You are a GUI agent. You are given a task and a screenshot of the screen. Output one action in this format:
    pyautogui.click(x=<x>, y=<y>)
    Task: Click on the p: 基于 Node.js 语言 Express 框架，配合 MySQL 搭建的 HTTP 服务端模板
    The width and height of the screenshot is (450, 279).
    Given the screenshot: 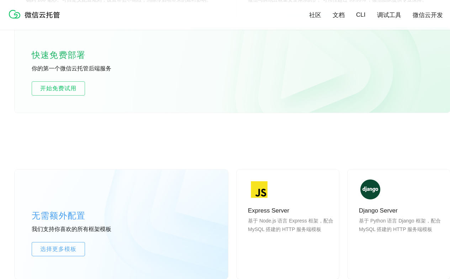 What is the action you would take?
    pyautogui.click(x=291, y=234)
    